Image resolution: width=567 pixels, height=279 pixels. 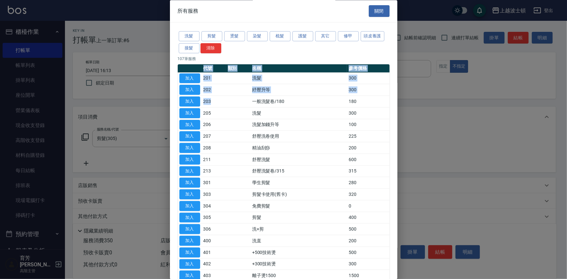 I want to click on td: 205, so click(x=214, y=113).